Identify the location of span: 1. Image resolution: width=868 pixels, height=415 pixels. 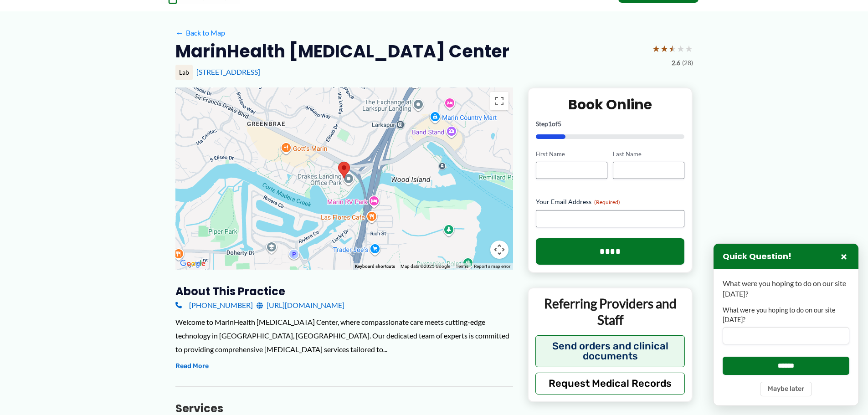
(550, 123).